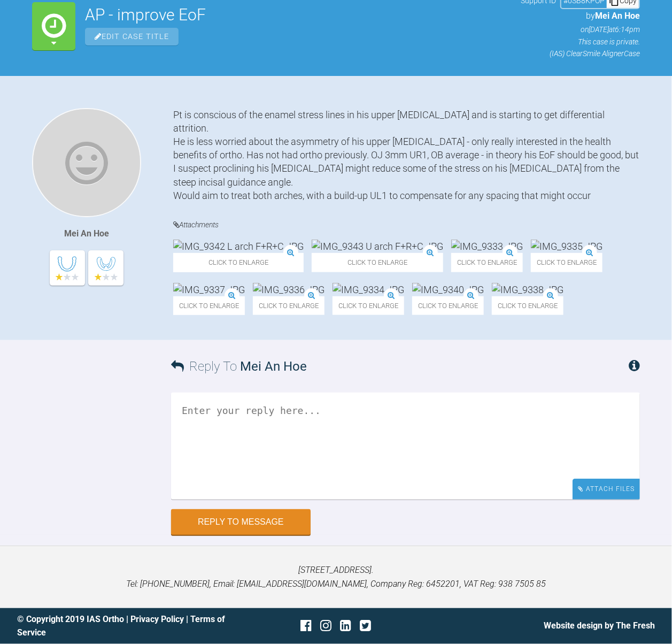 This screenshot has height=644, width=672. Describe the element at coordinates (239, 366) in the screenshot. I see `h3: Reply To` at that location.